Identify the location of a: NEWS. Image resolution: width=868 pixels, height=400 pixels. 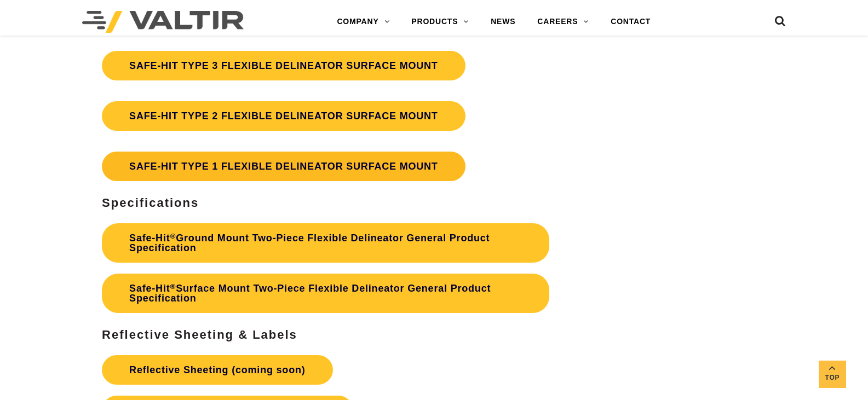
(503, 22).